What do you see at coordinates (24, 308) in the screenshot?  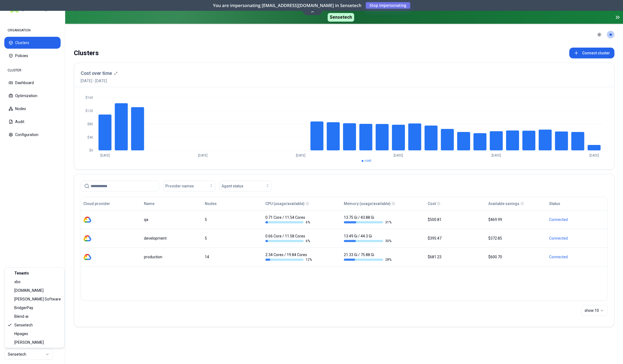 I see `span: BridgerPay` at bounding box center [24, 308].